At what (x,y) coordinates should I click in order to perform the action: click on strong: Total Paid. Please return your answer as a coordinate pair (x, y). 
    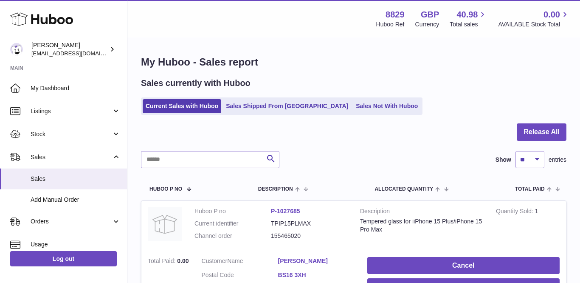
    Looking at the image, I should click on (162, 261).